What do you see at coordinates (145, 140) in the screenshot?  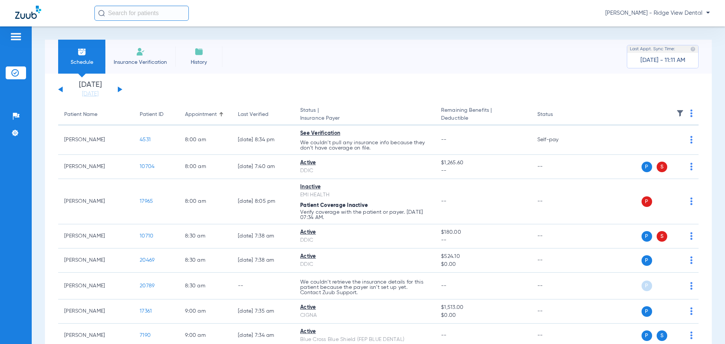 I see `span: 4531` at bounding box center [145, 140].